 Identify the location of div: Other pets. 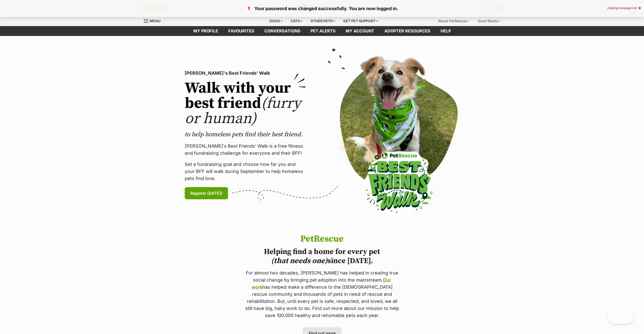
(323, 21).